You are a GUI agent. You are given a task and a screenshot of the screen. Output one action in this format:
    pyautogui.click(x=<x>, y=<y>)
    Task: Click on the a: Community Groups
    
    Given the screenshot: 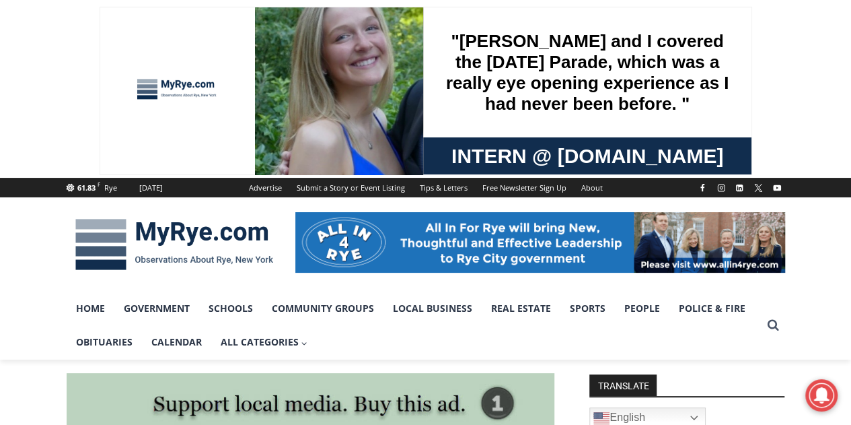 What is the action you would take?
    pyautogui.click(x=323, y=308)
    